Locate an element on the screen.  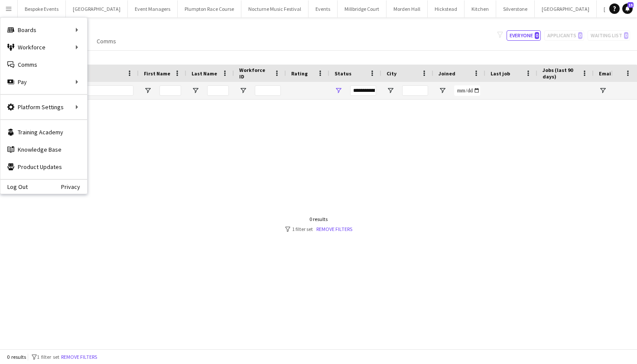
button: Remove filters is located at coordinates (79, 357).